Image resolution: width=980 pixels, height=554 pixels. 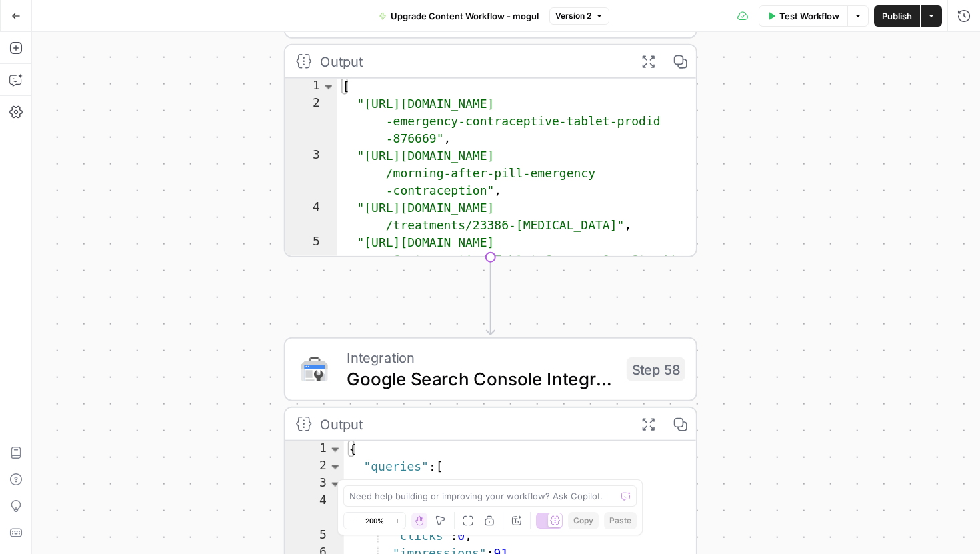 What do you see at coordinates (335, 450) in the screenshot?
I see `span: Toggle code folding, rows 1 through 81` at bounding box center [335, 450].